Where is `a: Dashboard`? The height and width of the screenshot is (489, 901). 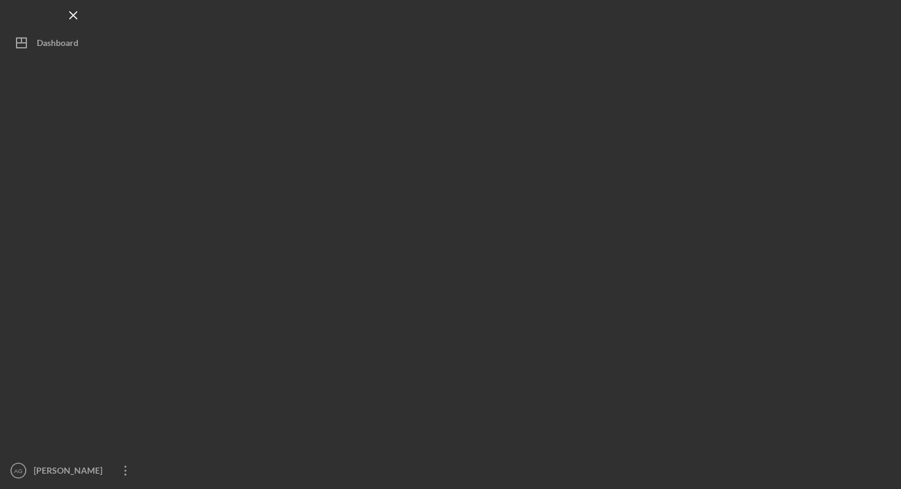
a: Dashboard is located at coordinates (74, 43).